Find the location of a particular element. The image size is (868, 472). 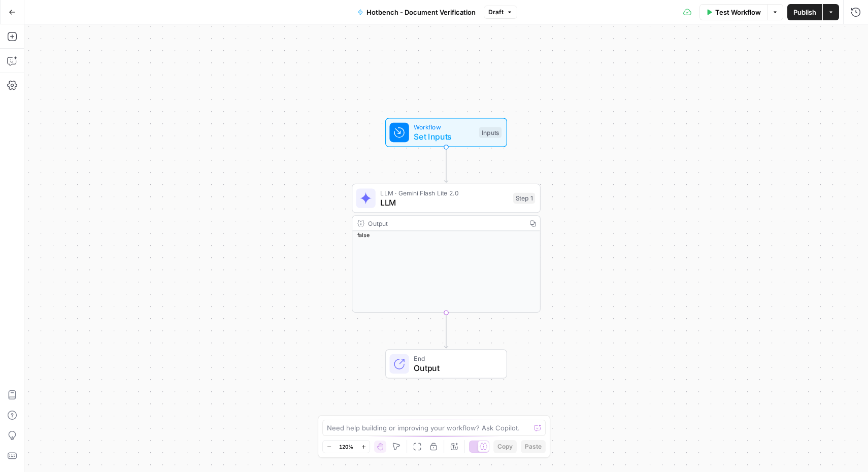

button: Draft is located at coordinates (500, 12).